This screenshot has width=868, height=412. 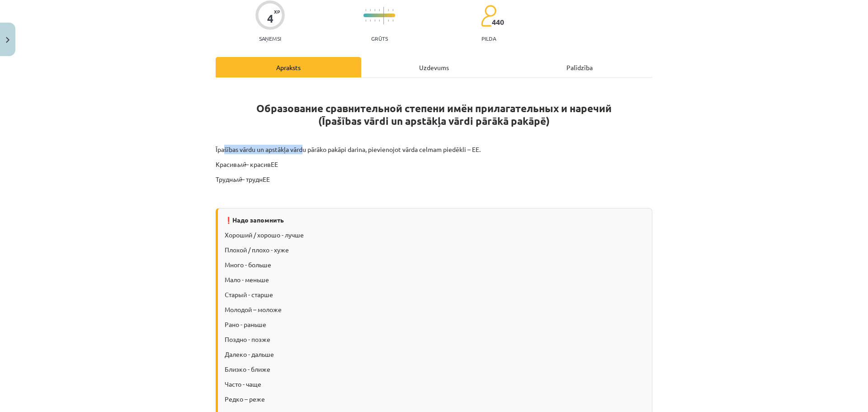 What do you see at coordinates (434, 179) in the screenshot?
I see `p: Трудн – труднЕЕ` at bounding box center [434, 179].